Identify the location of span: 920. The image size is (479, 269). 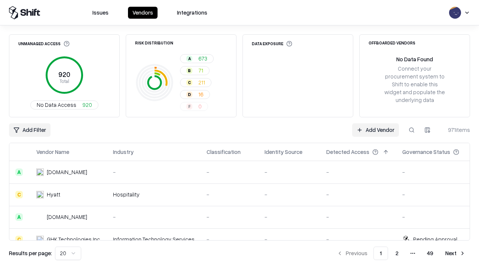
(87, 105).